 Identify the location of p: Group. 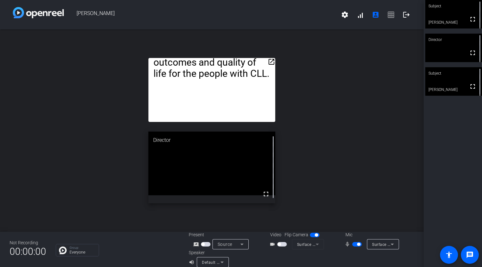
(82, 248).